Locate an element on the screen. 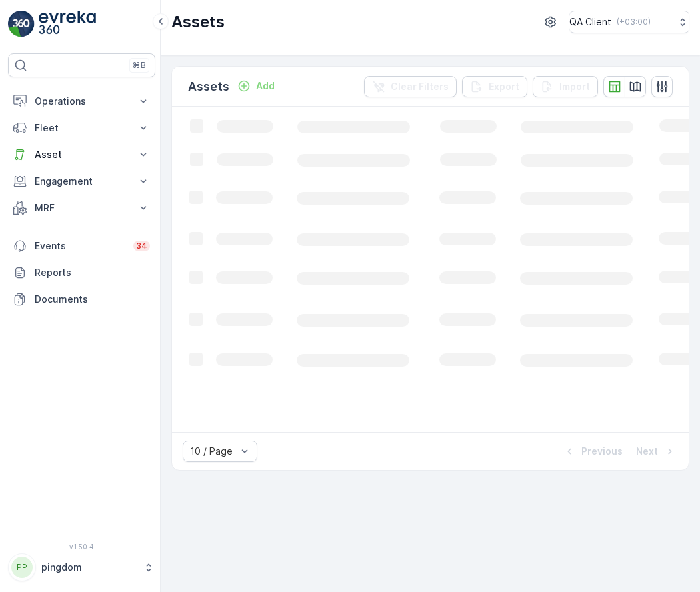  p: ( +03:00 ) is located at coordinates (634, 22).